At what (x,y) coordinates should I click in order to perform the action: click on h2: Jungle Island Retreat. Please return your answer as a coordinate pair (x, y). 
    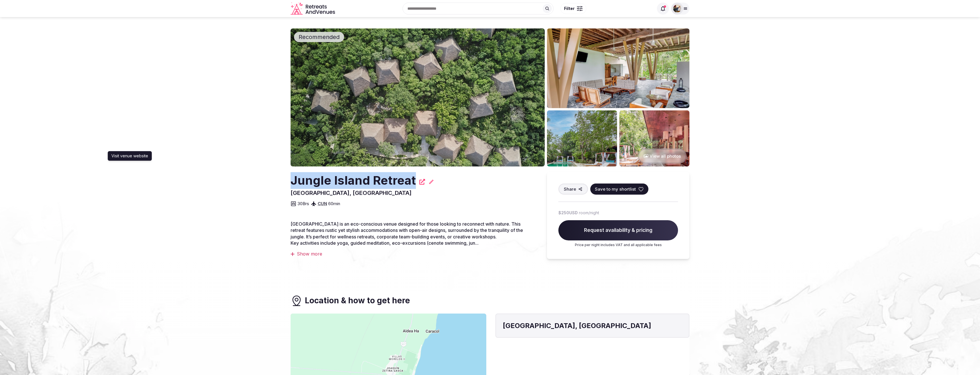
    Looking at the image, I should click on (353, 181).